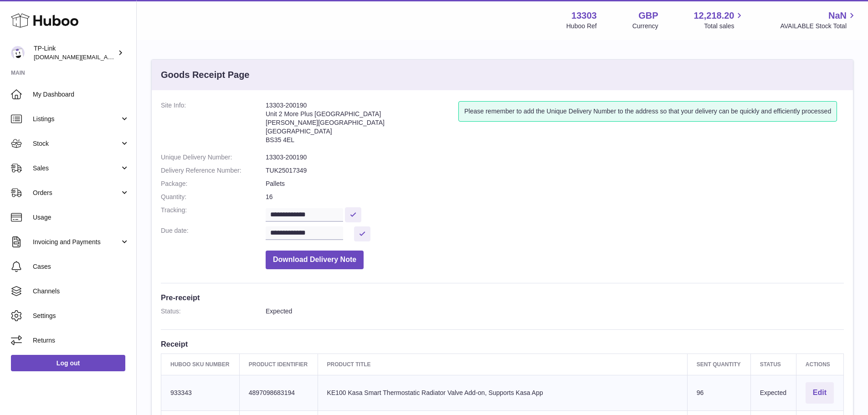 This screenshot has height=415, width=868. Describe the element at coordinates (75, 53) in the screenshot. I see `div: TP-Link` at that location.